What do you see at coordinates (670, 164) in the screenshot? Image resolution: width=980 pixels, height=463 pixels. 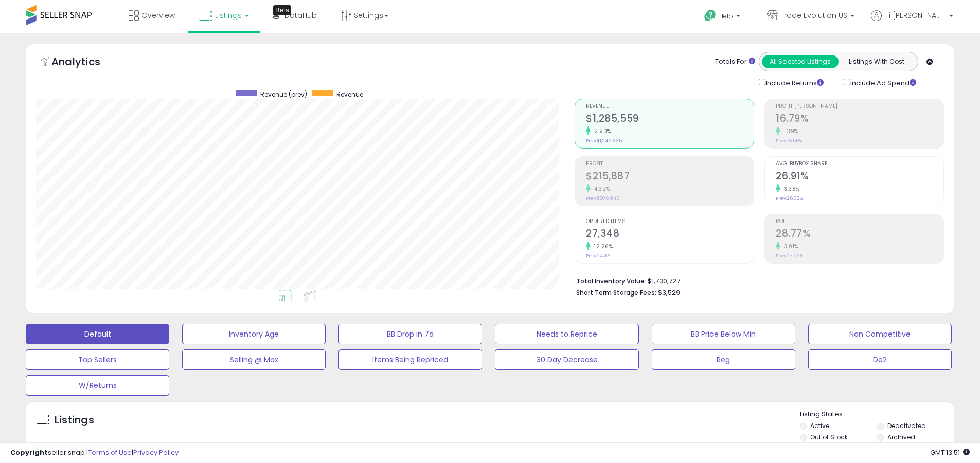 I see `span: Profit` at bounding box center [670, 164].